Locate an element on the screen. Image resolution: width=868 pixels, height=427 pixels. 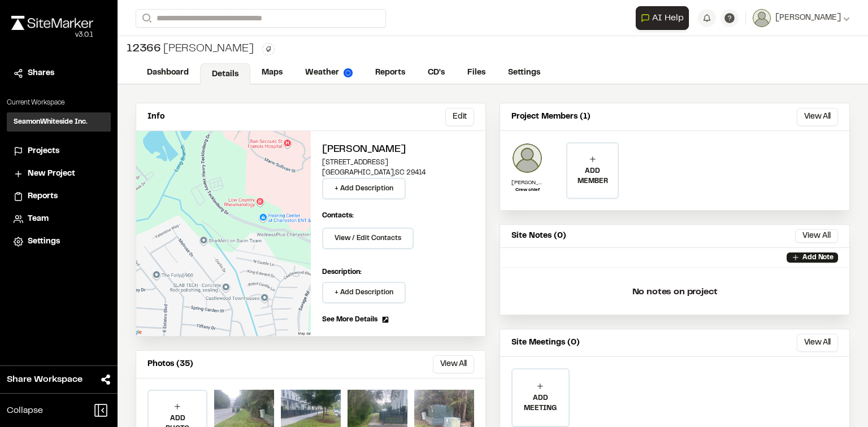
p: Contacts: is located at coordinates (338, 216).